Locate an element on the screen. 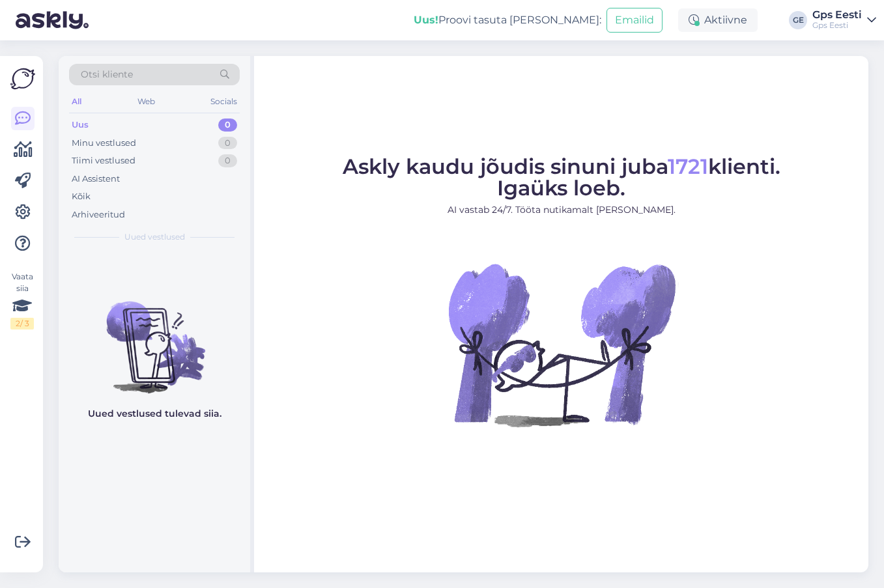 The image size is (884, 588). span: 1721 is located at coordinates (688, 166).